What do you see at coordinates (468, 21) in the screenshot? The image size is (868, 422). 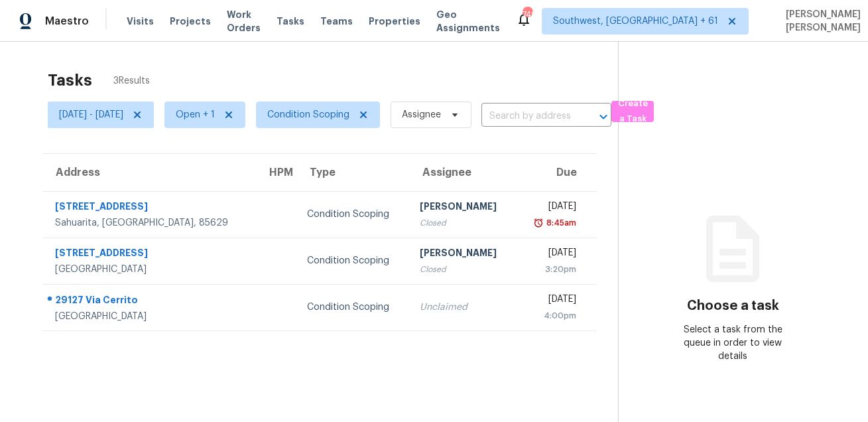 I see `span: Geo Assignments` at bounding box center [468, 21].